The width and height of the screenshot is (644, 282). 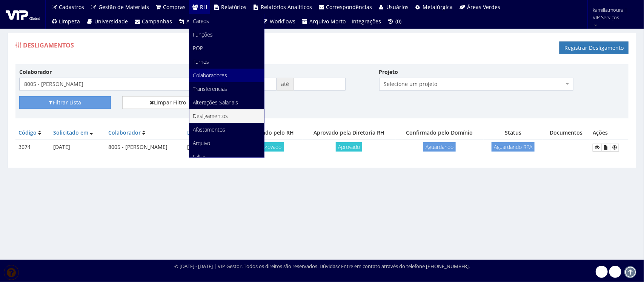 What do you see at coordinates (227, 89) in the screenshot?
I see `a: Transferências` at bounding box center [227, 89].